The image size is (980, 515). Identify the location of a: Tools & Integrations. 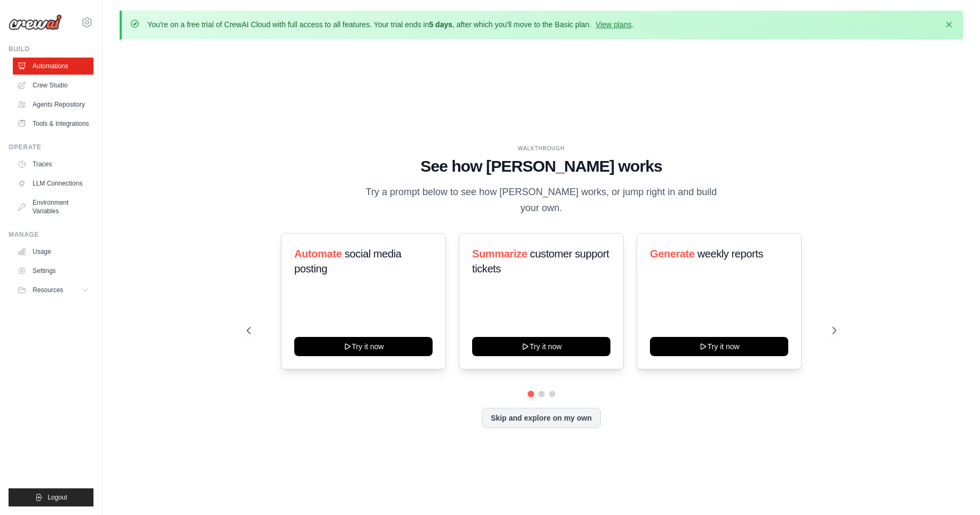
(53, 124).